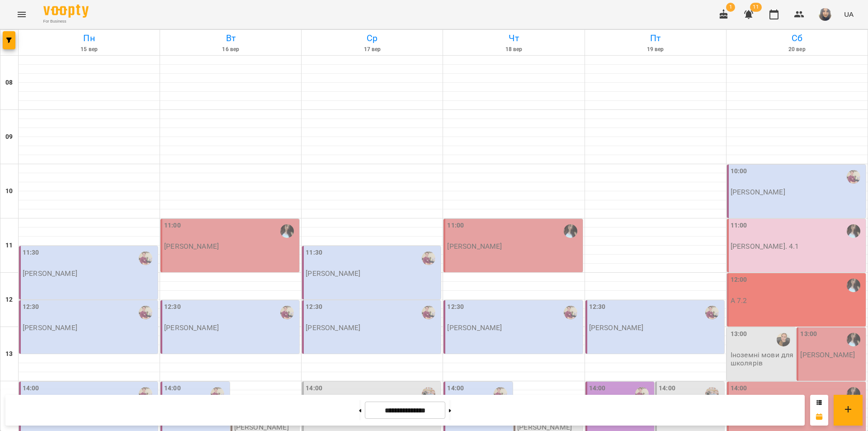  What do you see at coordinates (9, 300) in the screenshot?
I see `h6: 12` at bounding box center [9, 300].